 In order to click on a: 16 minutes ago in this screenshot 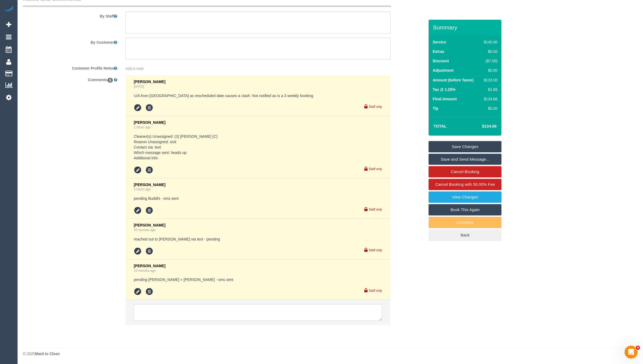, I will do `click(144, 271)`.